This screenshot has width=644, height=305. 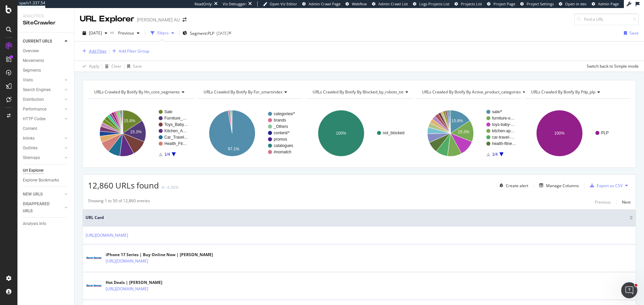 What do you see at coordinates (32, 194) in the screenshot?
I see `div: NEW URLS` at bounding box center [32, 194].